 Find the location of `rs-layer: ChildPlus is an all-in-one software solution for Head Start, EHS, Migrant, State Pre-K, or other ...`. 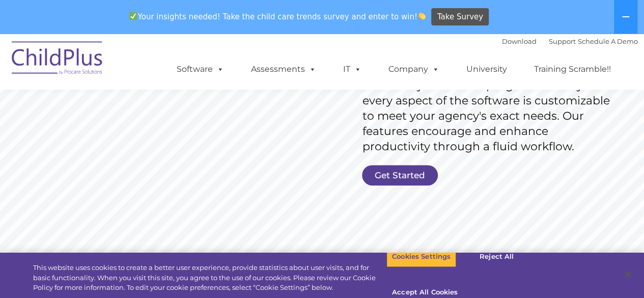

rs-layer: ChildPlus is an all-in-one software solution for Head Start, EHS, Migrant, State Pre-K, or other ... is located at coordinates (489, 100).